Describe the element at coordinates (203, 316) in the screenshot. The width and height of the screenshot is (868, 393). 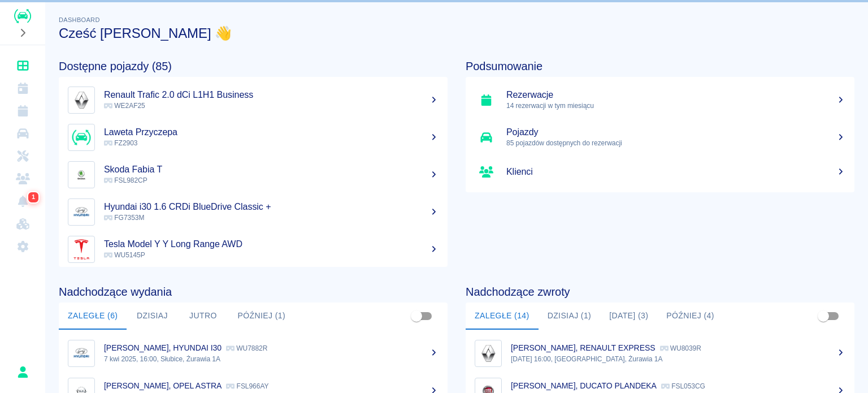
I see `button: Jutro` at that location.